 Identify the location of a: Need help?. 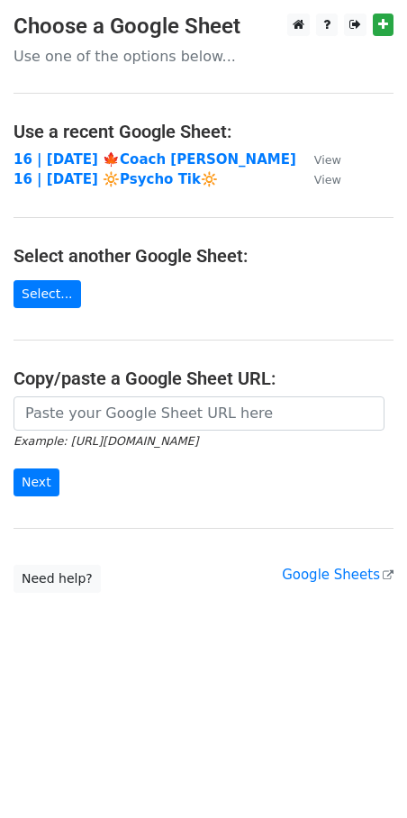
(57, 578).